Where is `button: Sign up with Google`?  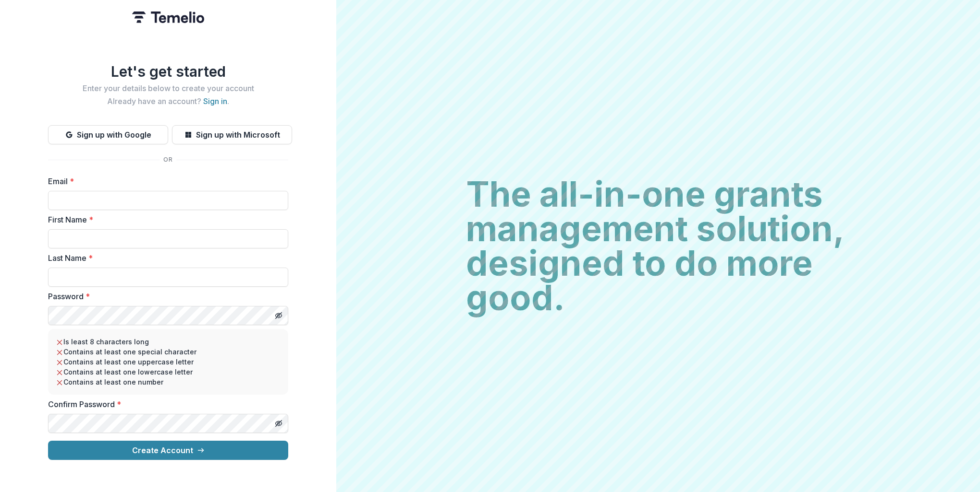 button: Sign up with Google is located at coordinates (108, 135).